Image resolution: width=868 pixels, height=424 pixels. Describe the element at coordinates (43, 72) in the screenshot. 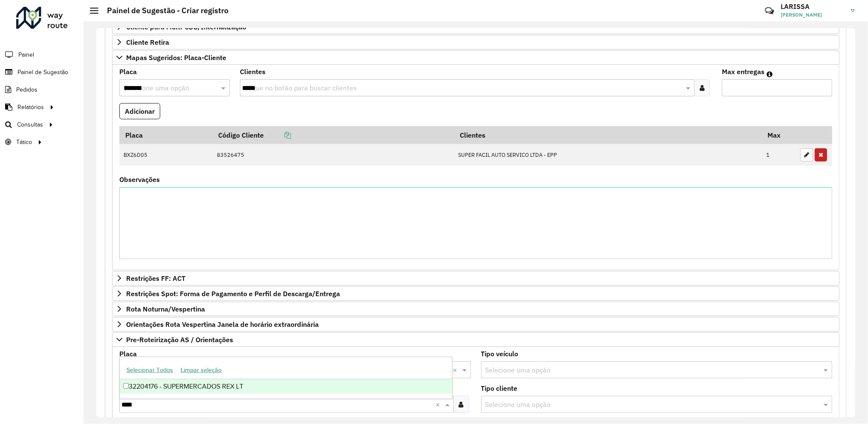

I see `span: Painel de Sugestão` at that location.